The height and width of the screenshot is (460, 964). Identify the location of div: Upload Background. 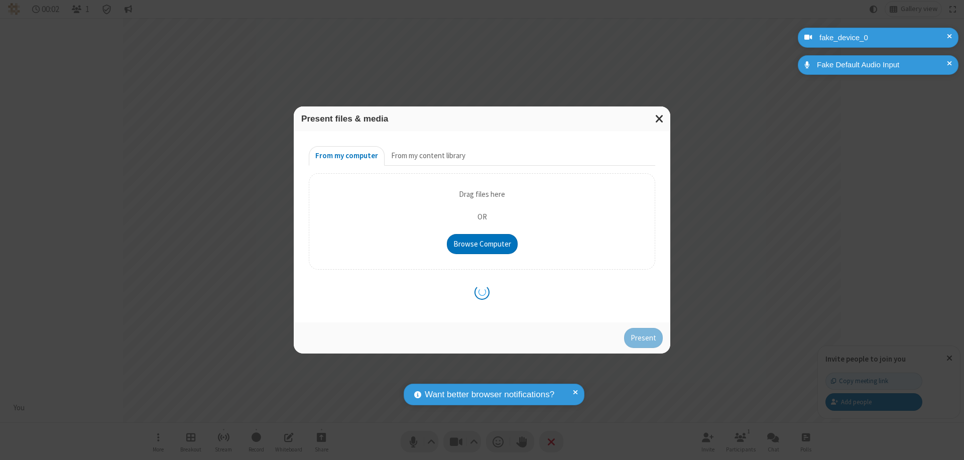
(482, 221).